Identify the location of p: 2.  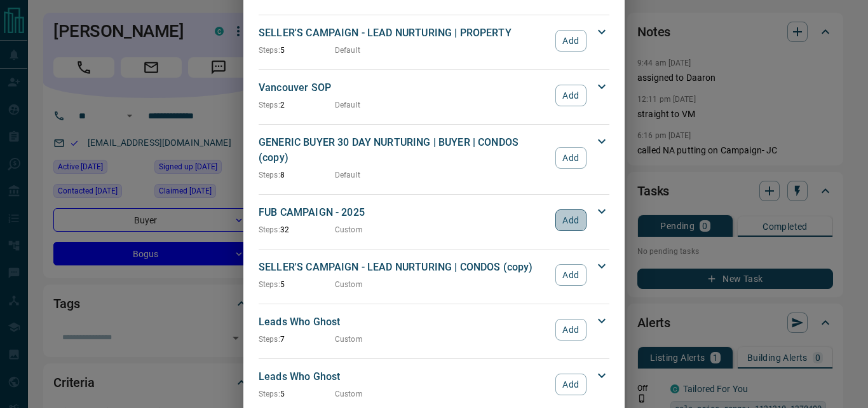
(297, 105).